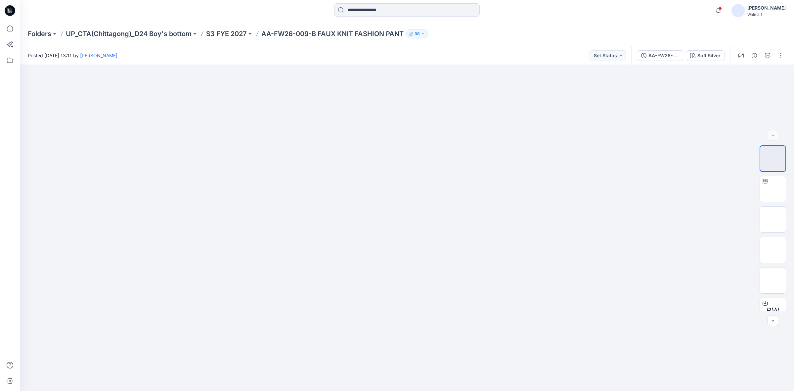 This screenshot has height=391, width=794. Describe the element at coordinates (129, 34) in the screenshot. I see `p: UP_CTA(Chittagong)_D24 Boy's bottom` at that location.